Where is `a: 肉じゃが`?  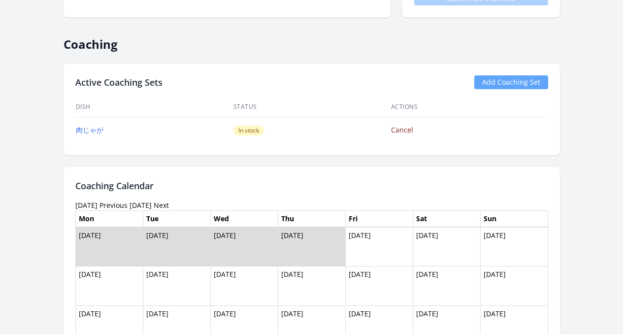 a: 肉じゃが is located at coordinates (90, 130).